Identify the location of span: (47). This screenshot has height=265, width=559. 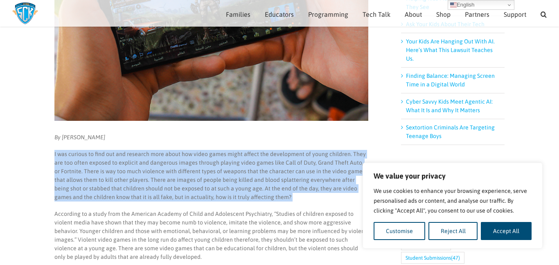
(456, 258).